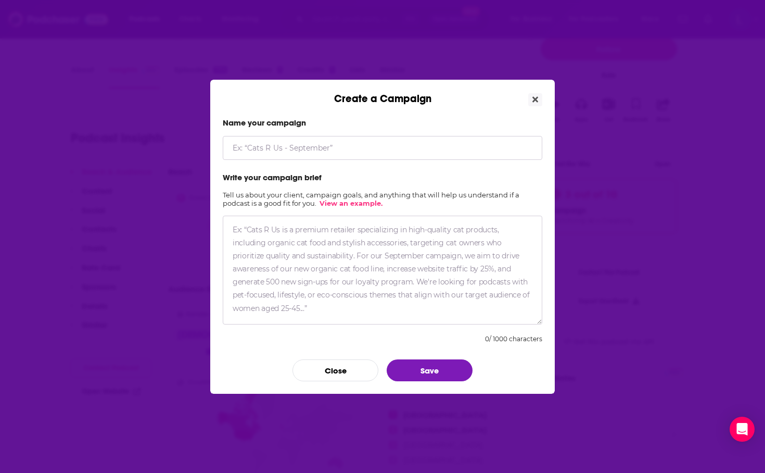 This screenshot has width=765, height=473. I want to click on div: 0 / 1000 characters, so click(514, 338).